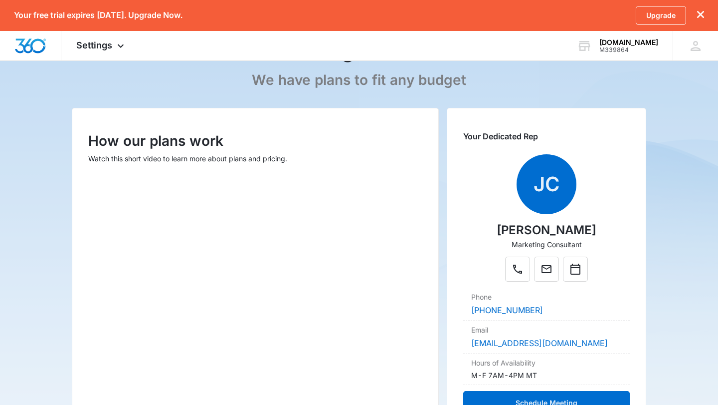 The image size is (718, 405). What do you see at coordinates (547, 369) in the screenshot?
I see `div: Hours of AvailabilityM-F 7AM-4PM MT` at bounding box center [547, 369].